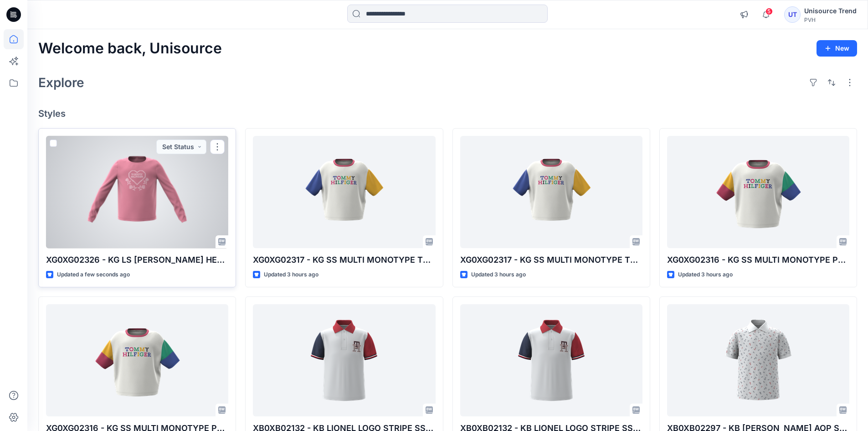  I want to click on div: Unisource Trend, so click(830, 11).